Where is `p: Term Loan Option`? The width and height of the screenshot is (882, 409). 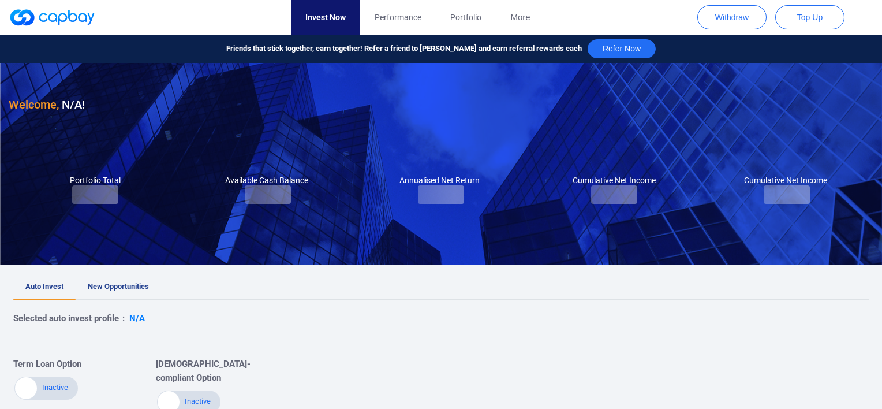 p: Term Loan Option is located at coordinates (47, 364).